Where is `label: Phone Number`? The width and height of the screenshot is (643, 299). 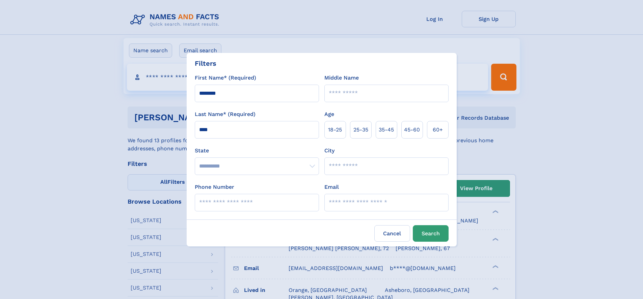 label: Phone Number is located at coordinates (214, 187).